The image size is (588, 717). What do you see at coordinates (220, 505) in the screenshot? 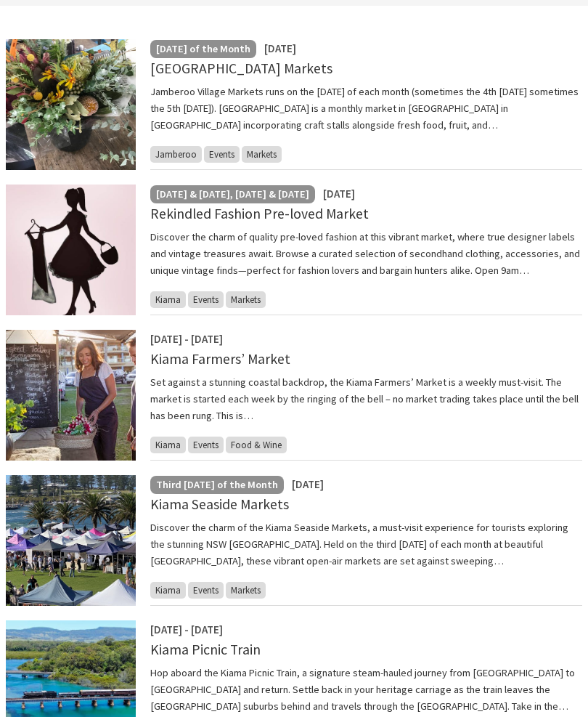
I see `a: Kiama Seaside Markets` at bounding box center [220, 505].